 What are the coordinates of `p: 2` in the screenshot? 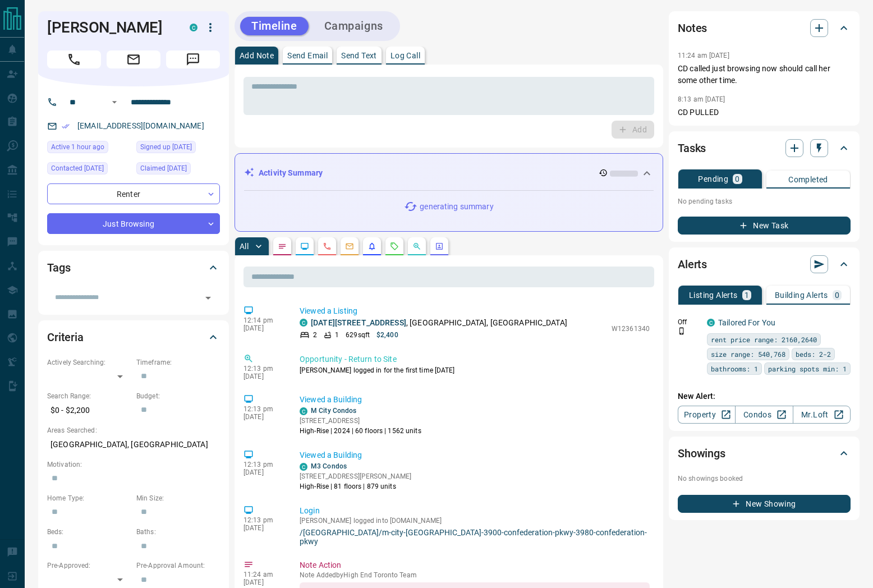 It's located at (314, 335).